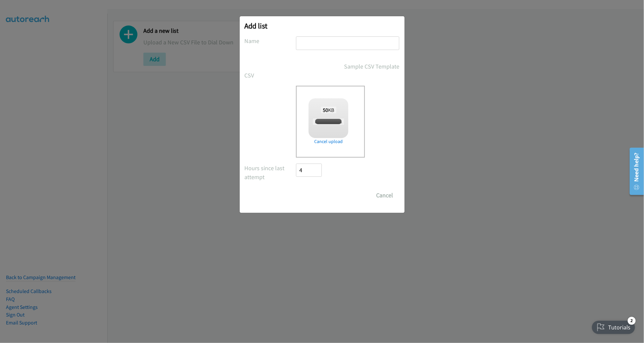 The width and height of the screenshot is (644, 343). What do you see at coordinates (11, 26) in the screenshot?
I see `div: Open Resource Center` at bounding box center [11, 26].